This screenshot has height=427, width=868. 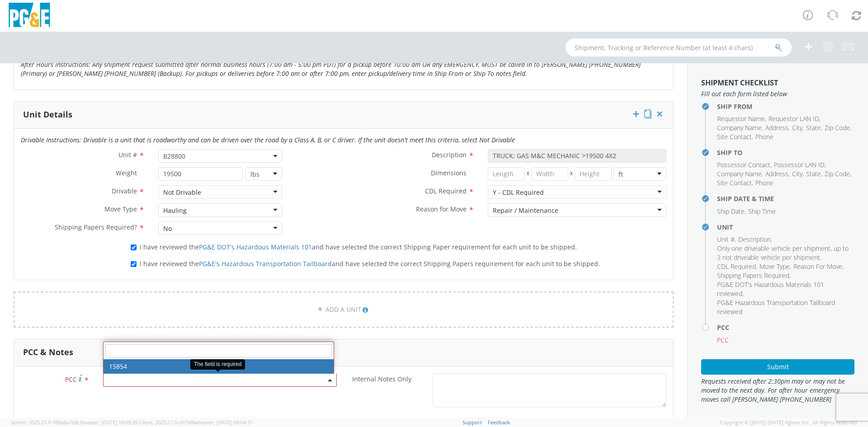 What do you see at coordinates (134, 264) in the screenshot?
I see `input: I have reviewed thePG&E's Hazardous Transportation Tailboardand have selected the correct Shippin...` at bounding box center [134, 264].